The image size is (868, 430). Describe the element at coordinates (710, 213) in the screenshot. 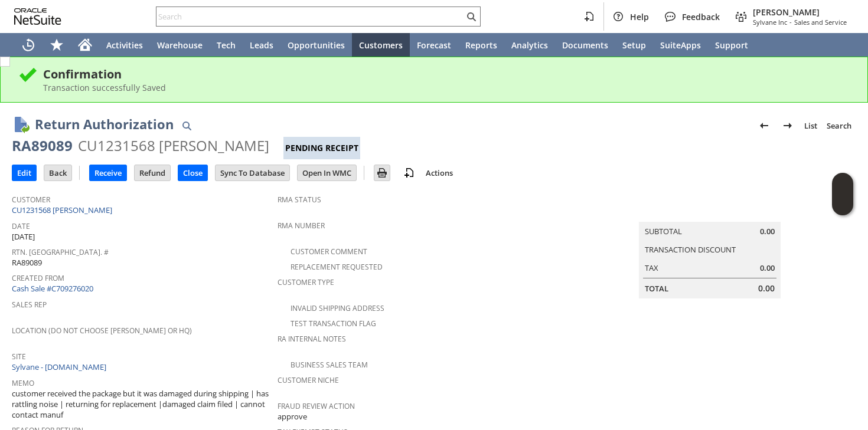

I see `caption: Summary` at that location.